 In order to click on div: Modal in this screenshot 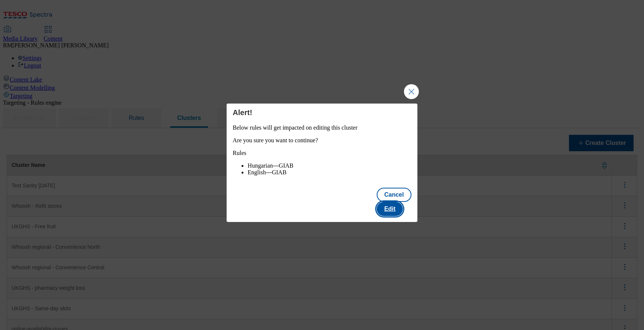, I will do `click(322, 163)`.